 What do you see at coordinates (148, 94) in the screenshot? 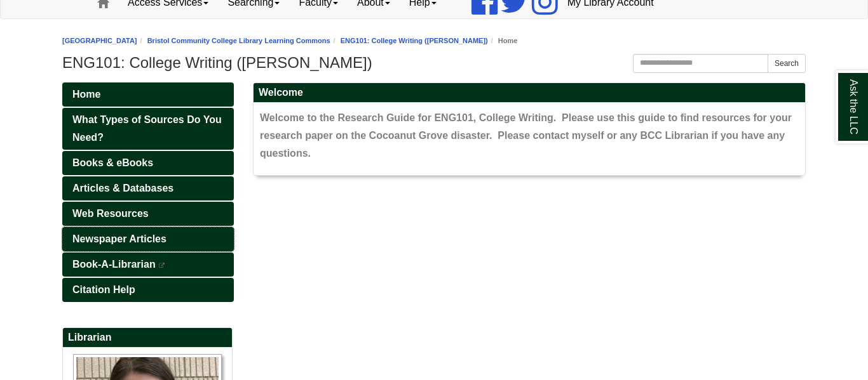
I see `a: Home` at bounding box center [148, 94].